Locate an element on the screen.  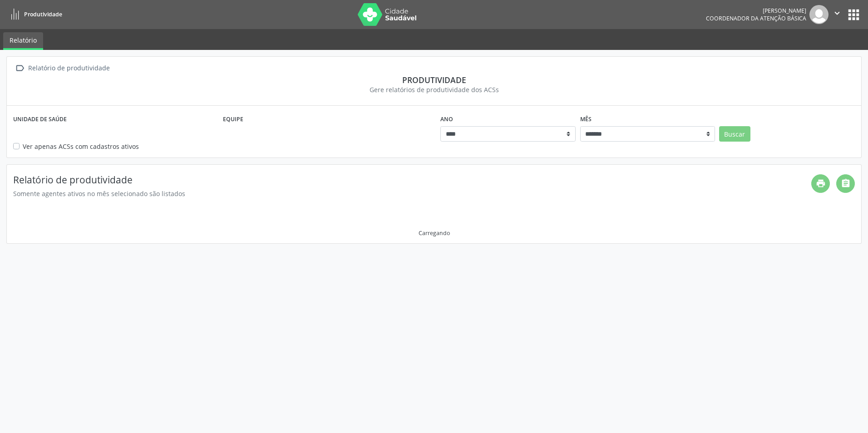
span: Coordenador da Atenção Básica is located at coordinates (756, 18).